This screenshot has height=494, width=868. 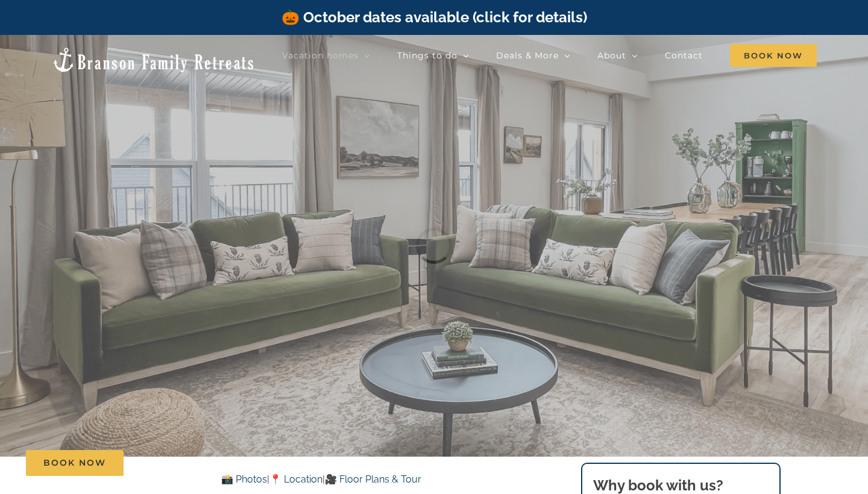 I want to click on img: Branson Family Retreats Logo, so click(x=153, y=60).